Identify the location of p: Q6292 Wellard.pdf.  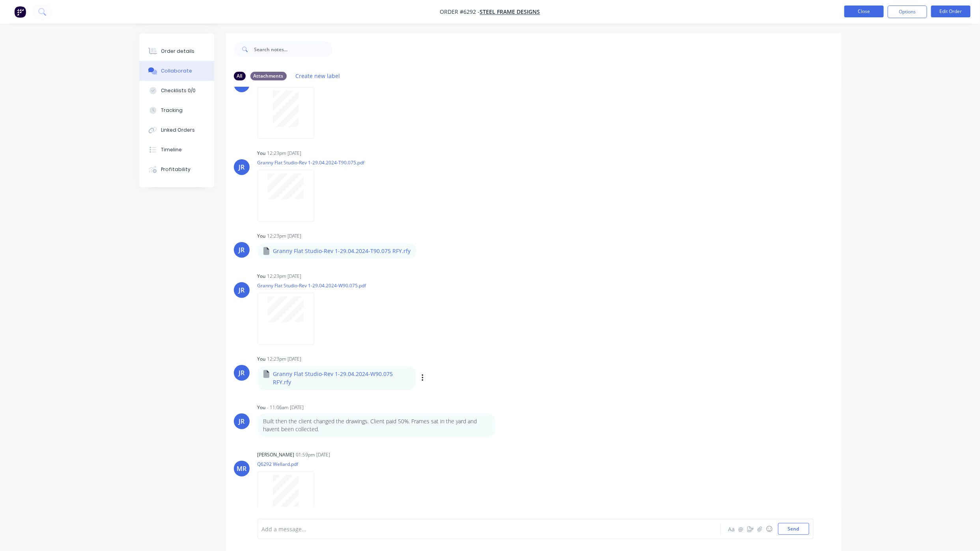
(289, 464).